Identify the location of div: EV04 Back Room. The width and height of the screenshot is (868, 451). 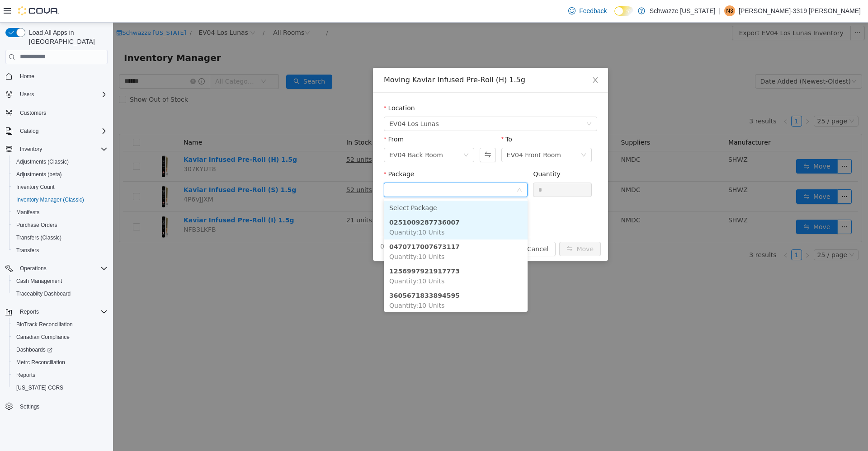
(303, 132).